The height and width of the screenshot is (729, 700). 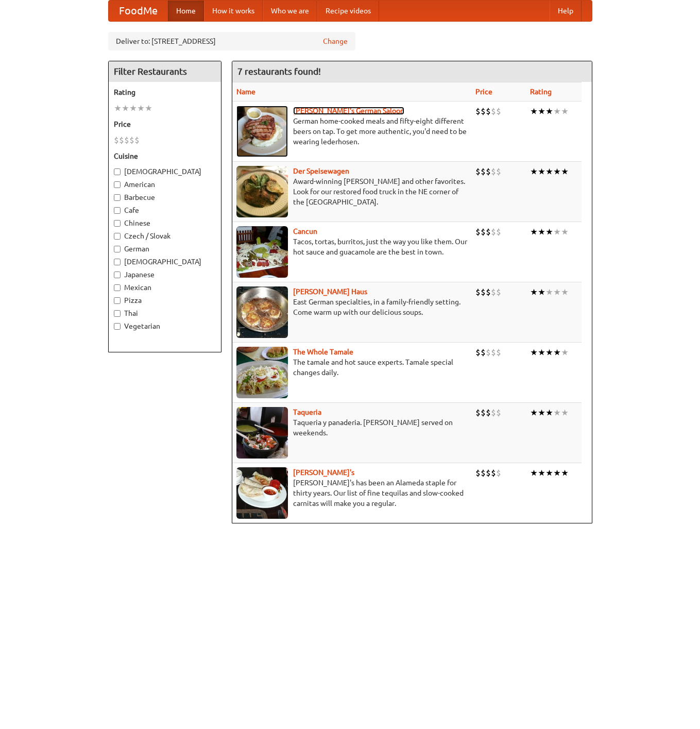 What do you see at coordinates (117, 210) in the screenshot?
I see `input: Cafe` at bounding box center [117, 210].